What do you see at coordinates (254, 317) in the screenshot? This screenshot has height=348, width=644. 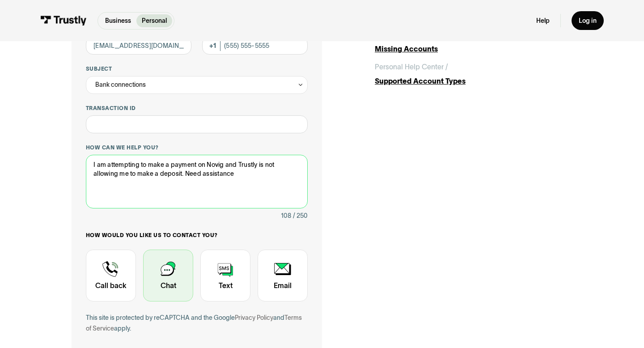 I see `a: Privacy Policy` at bounding box center [254, 317].